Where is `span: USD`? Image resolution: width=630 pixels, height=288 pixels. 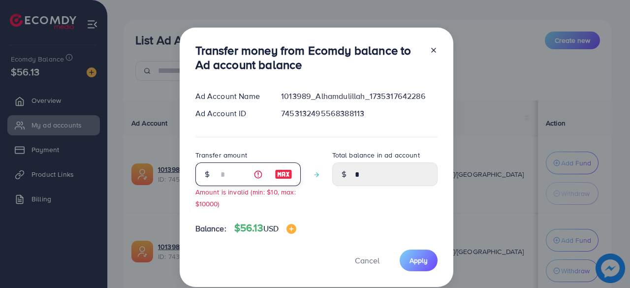 span: USD is located at coordinates (271, 228).